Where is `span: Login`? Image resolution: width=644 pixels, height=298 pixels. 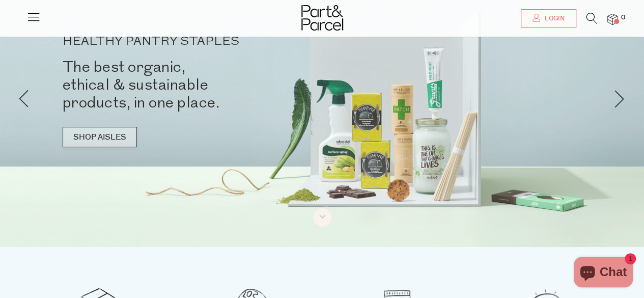 span: Login is located at coordinates (554, 18).